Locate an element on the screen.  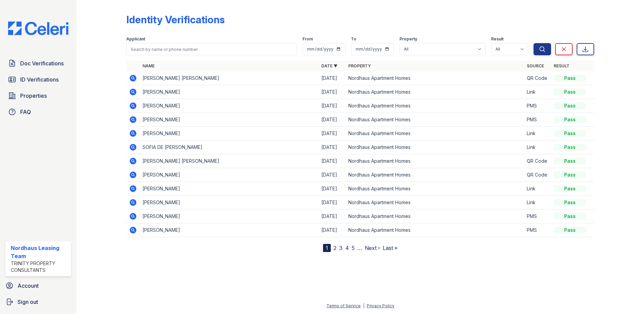
a: FAQ is located at coordinates (38, 112).